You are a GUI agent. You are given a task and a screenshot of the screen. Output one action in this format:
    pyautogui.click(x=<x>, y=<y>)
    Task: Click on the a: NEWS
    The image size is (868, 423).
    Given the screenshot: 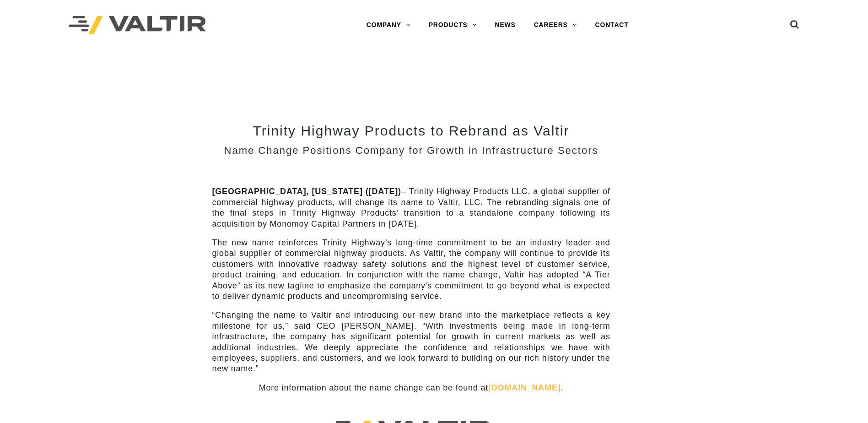 What is the action you would take?
    pyautogui.click(x=505, y=25)
    